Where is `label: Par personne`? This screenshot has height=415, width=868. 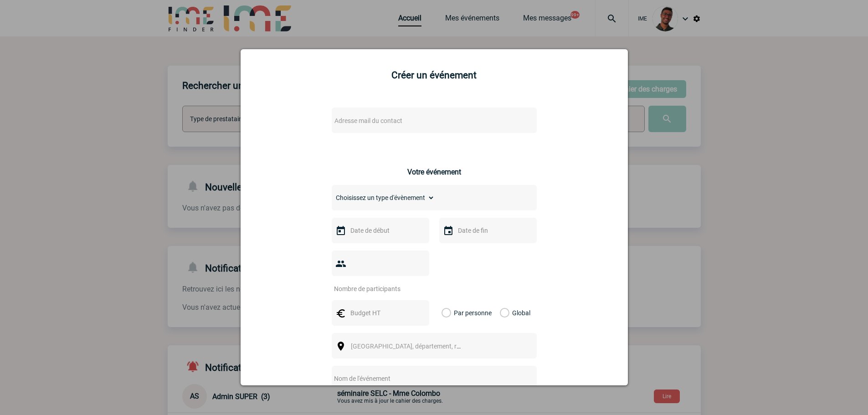
label: Par personne is located at coordinates (446, 313).